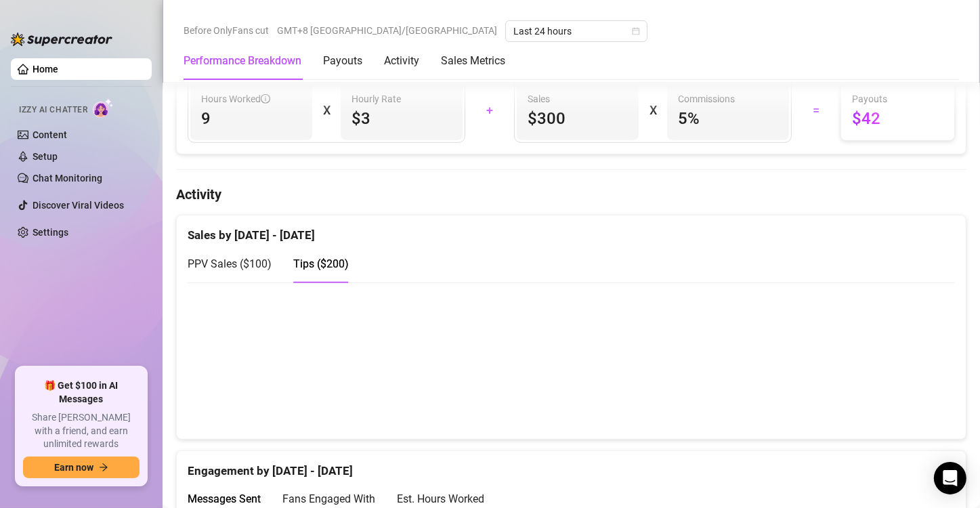  What do you see at coordinates (78, 205) in the screenshot?
I see `a: Discover Viral Videos` at bounding box center [78, 205].